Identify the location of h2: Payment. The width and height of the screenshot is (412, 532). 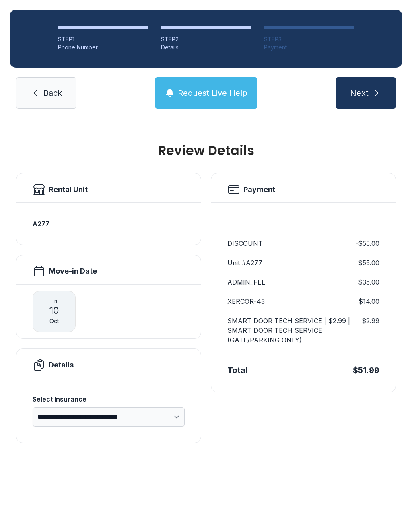
(259, 190).